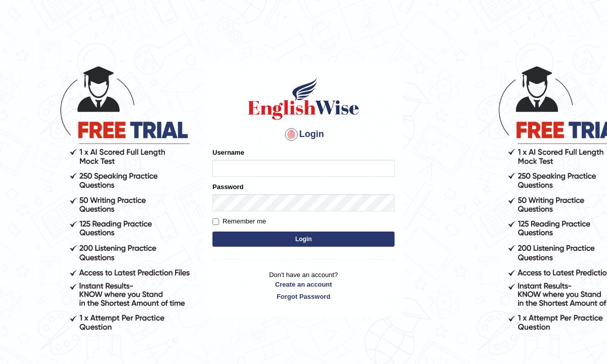  Describe the element at coordinates (215, 221) in the screenshot. I see `input: Remember me` at that location.